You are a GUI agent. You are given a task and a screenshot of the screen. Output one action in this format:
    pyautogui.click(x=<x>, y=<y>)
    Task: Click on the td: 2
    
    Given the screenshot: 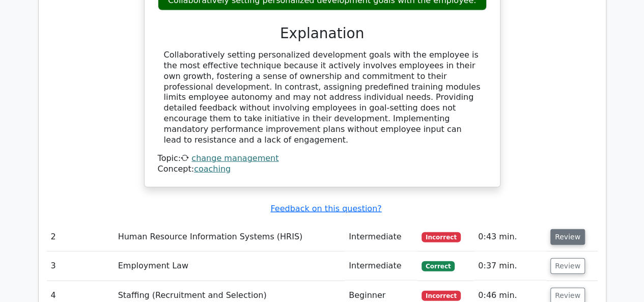 What is the action you would take?
    pyautogui.click(x=81, y=237)
    